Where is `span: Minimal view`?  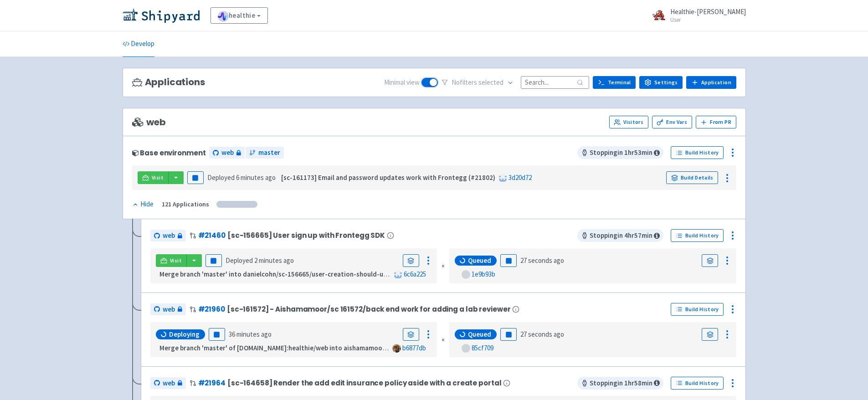
span: Minimal view is located at coordinates (402, 82).